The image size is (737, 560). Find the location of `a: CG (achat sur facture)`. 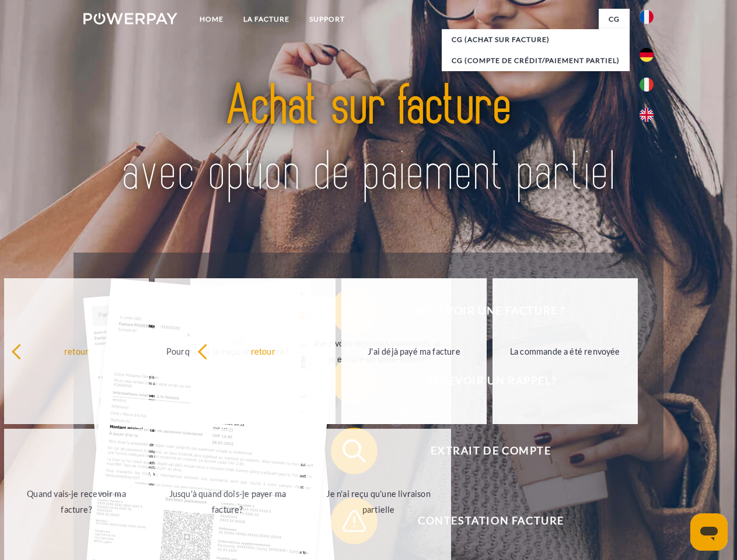

a: CG (achat sur facture) is located at coordinates (535, 40).